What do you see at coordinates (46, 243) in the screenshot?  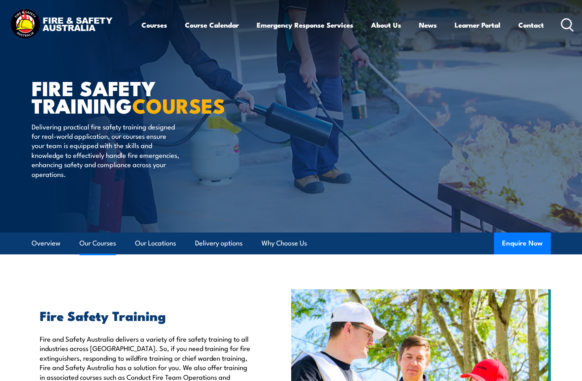 I see `a: Overview` at bounding box center [46, 243].